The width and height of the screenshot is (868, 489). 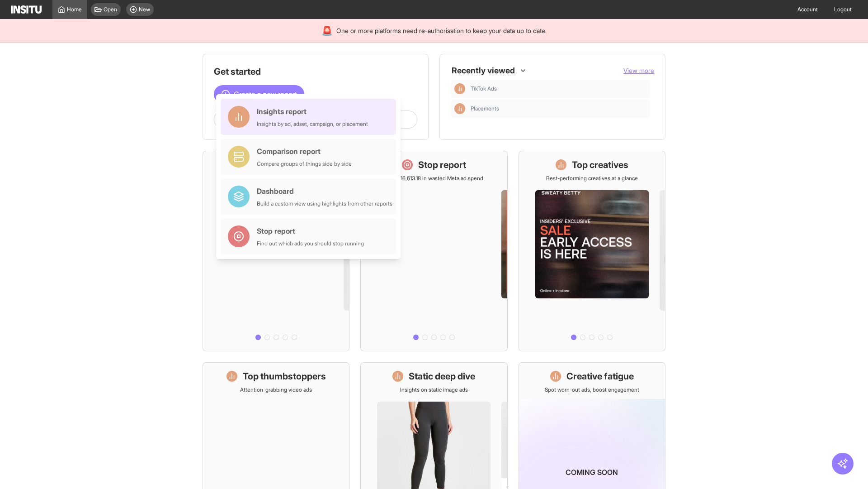 What do you see at coordinates (284, 376) in the screenshot?
I see `h1: Top thumbstoppers` at bounding box center [284, 376].